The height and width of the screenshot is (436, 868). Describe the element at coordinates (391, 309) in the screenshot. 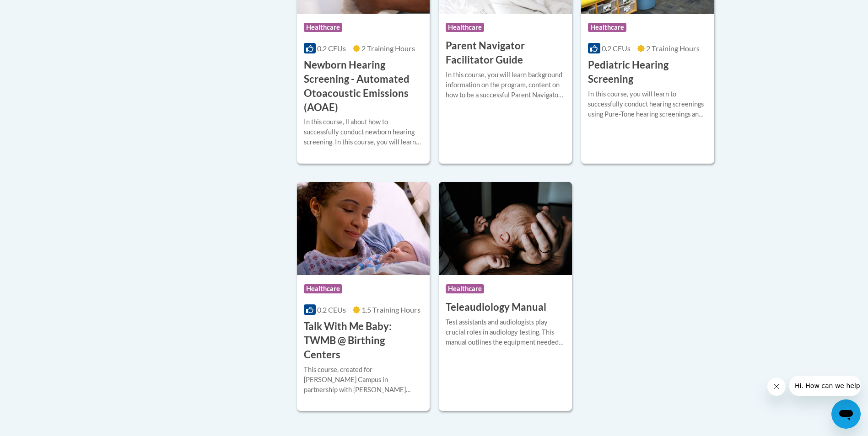

I see `span: 1.5 Training Hours` at that location.